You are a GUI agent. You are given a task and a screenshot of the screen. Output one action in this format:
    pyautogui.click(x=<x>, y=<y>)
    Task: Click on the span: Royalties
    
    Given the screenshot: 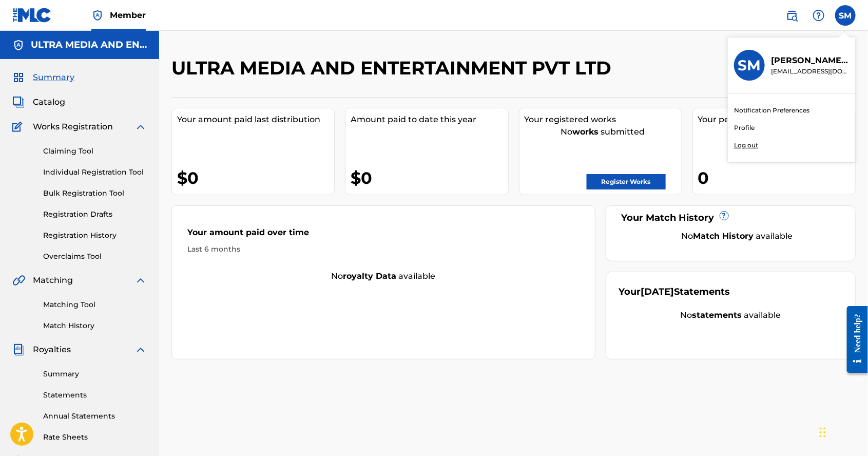 What is the action you would take?
    pyautogui.click(x=52, y=350)
    